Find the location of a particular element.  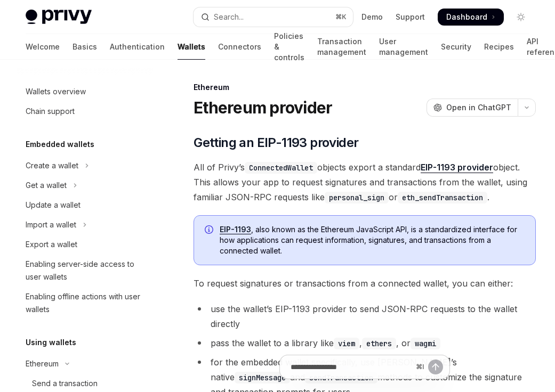

svg: Info is located at coordinates (210, 231).